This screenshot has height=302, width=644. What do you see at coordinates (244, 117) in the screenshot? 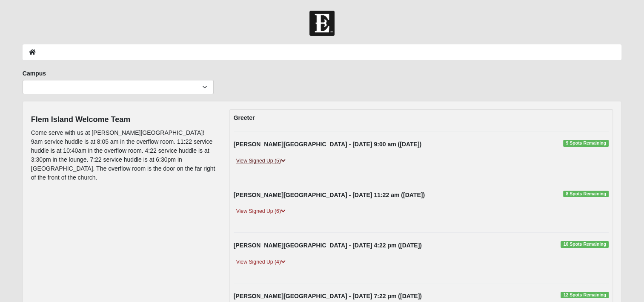
I see `strong: Greeter` at bounding box center [244, 117].